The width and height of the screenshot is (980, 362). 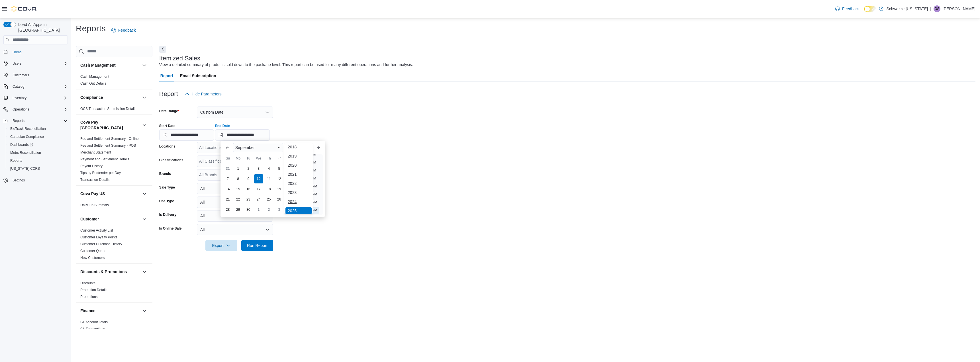 I want to click on a: Payout History, so click(x=91, y=166).